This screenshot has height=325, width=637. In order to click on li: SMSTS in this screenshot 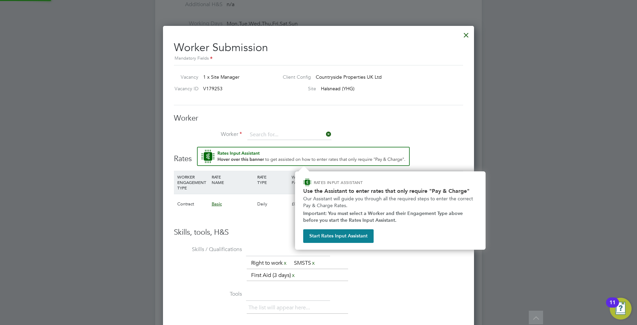, I will do `click(305, 263)`.